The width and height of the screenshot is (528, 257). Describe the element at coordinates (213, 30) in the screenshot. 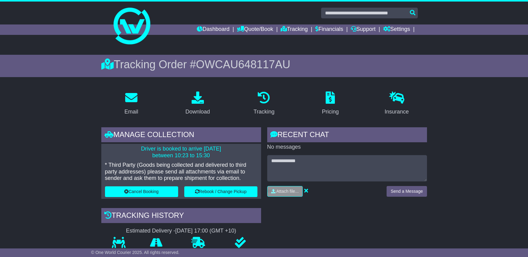

I see `a: Dashboard` at that location.